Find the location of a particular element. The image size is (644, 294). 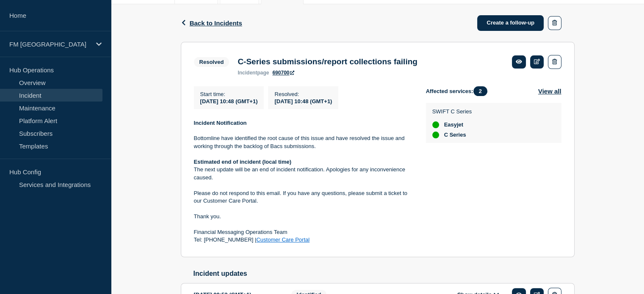

p: The next update will be an end of incident notification. Apologies for any inconvenience caused. is located at coordinates (303, 173).